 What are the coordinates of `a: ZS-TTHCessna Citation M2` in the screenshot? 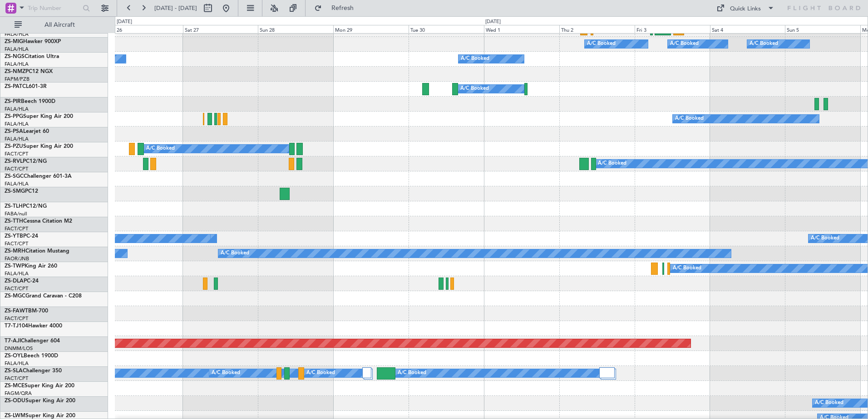 It's located at (38, 222).